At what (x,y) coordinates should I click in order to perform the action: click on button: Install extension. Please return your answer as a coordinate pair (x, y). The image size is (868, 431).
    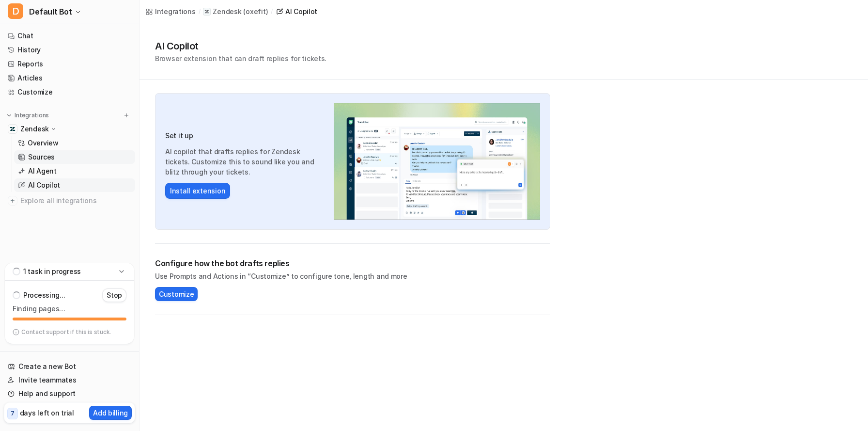
    Looking at the image, I should click on (197, 190).